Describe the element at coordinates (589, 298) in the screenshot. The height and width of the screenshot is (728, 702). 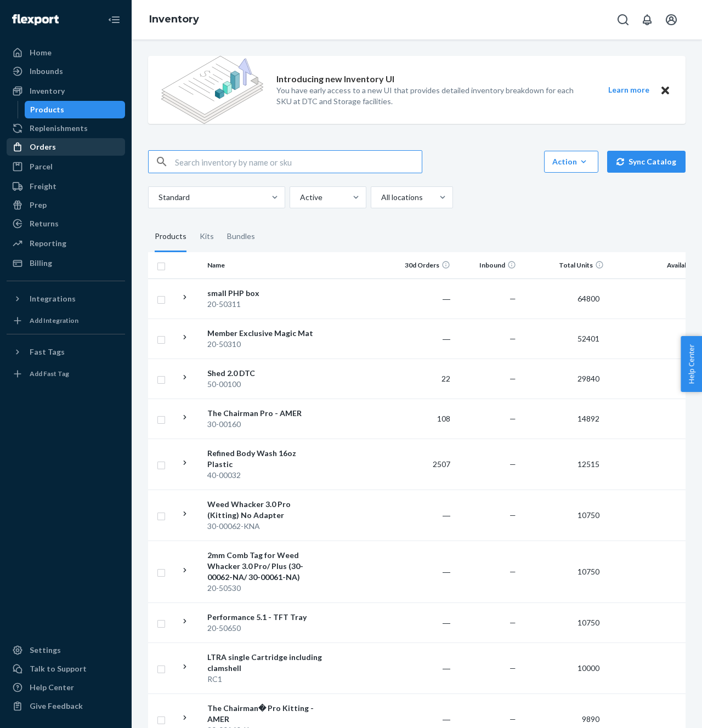
I see `span: 64800` at that location.